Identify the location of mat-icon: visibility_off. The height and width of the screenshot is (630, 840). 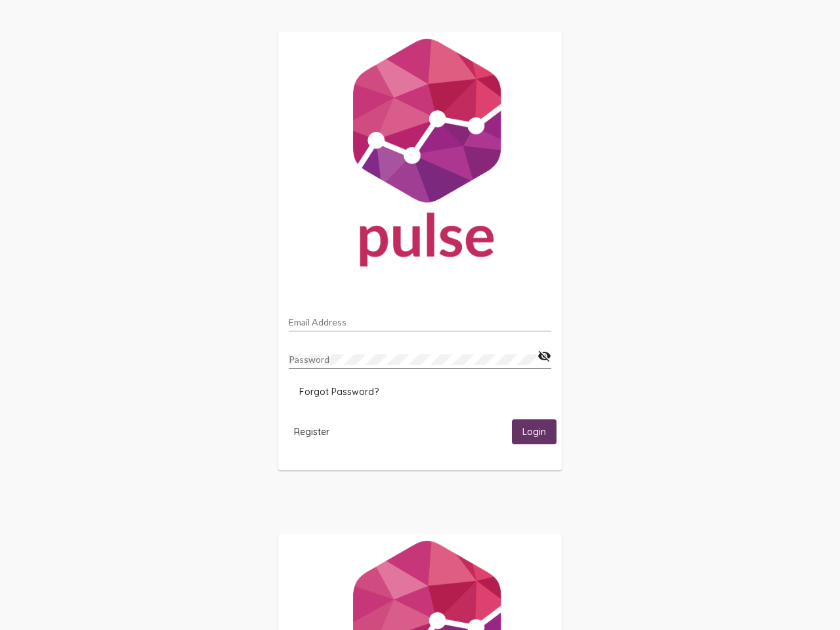
(545, 357).